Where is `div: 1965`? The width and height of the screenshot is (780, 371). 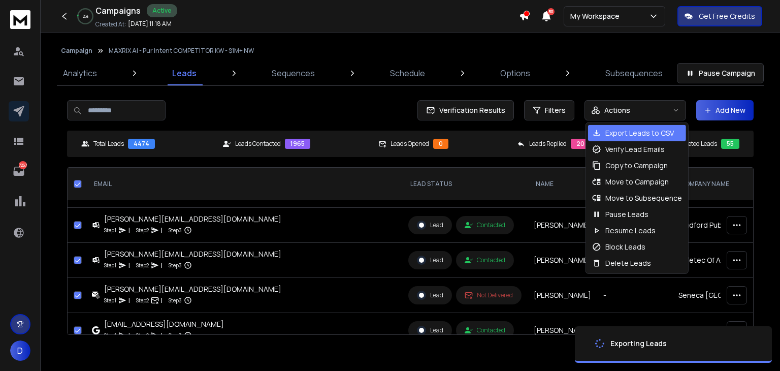
div: 1965 is located at coordinates (297, 144).